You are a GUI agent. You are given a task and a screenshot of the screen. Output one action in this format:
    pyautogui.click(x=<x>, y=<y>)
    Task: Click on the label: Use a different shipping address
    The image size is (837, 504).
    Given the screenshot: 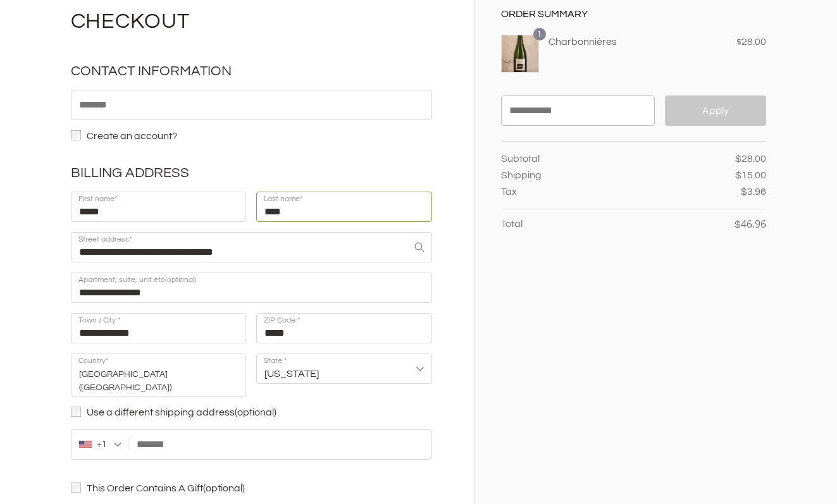 What is the action you would take?
    pyautogui.click(x=251, y=412)
    